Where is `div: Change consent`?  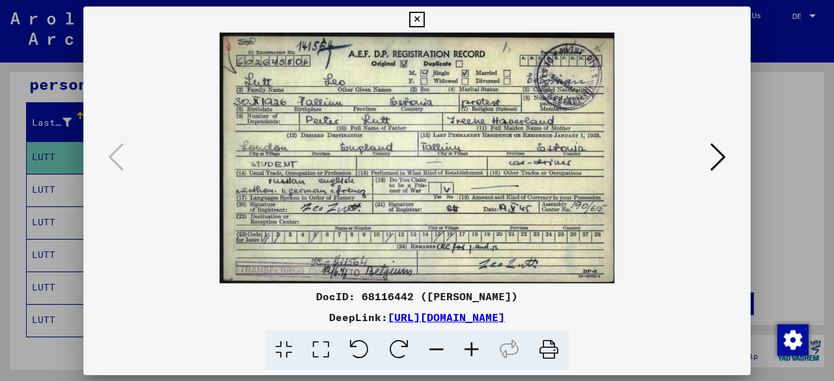 div: Change consent is located at coordinates (792, 339).